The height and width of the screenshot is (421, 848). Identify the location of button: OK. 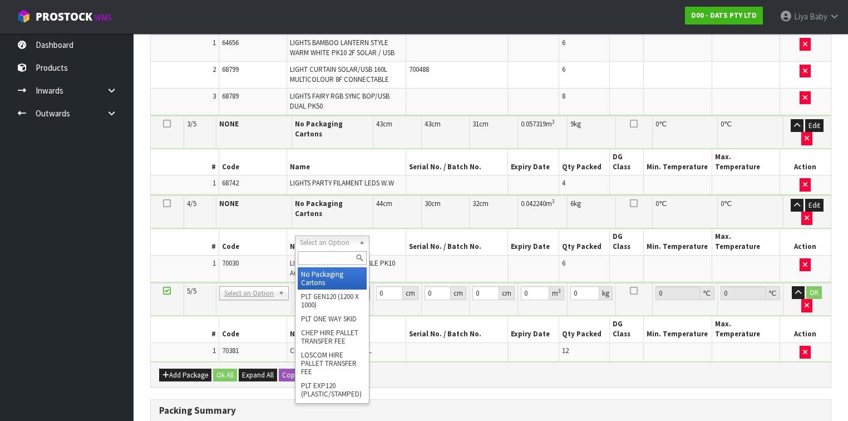
(814, 293).